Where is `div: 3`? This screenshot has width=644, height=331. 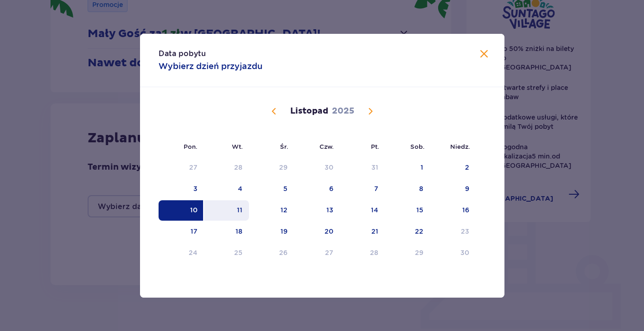 div: 3 is located at coordinates (195, 189).